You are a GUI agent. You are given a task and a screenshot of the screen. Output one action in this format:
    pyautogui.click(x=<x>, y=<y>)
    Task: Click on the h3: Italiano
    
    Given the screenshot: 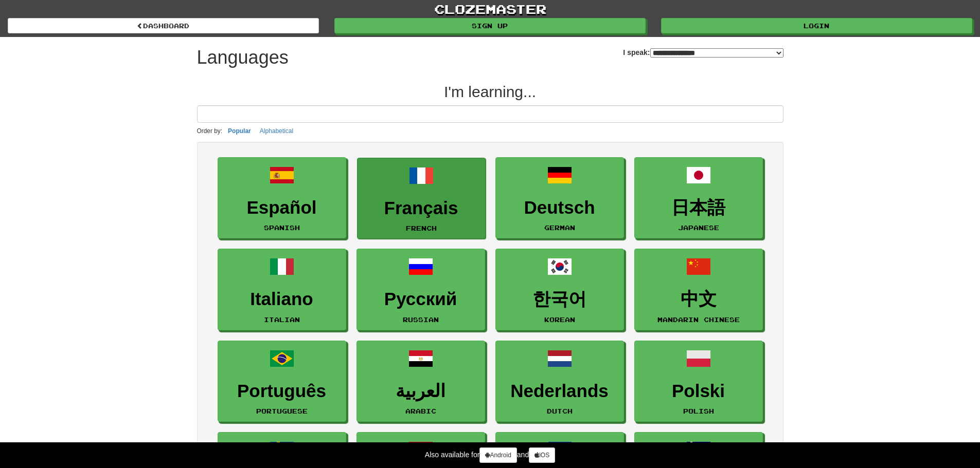 What is the action you would take?
    pyautogui.click(x=282, y=299)
    